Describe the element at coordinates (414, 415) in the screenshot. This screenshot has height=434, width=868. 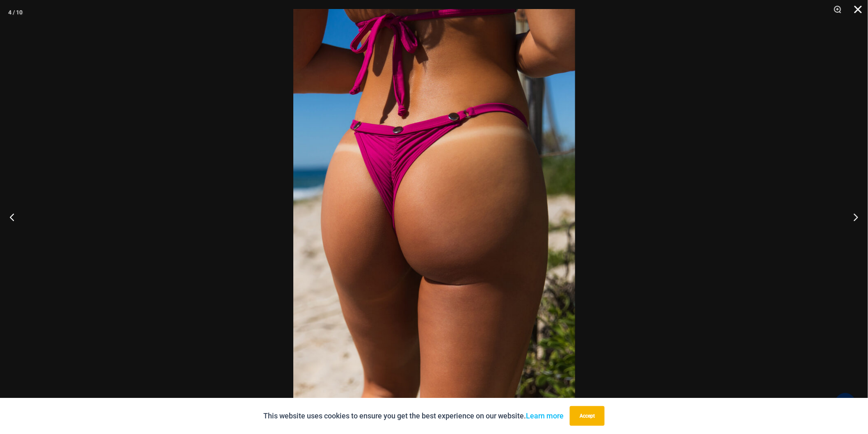
I see `p: This website uses cookies to ensure you get the best experience on our website.` at that location.